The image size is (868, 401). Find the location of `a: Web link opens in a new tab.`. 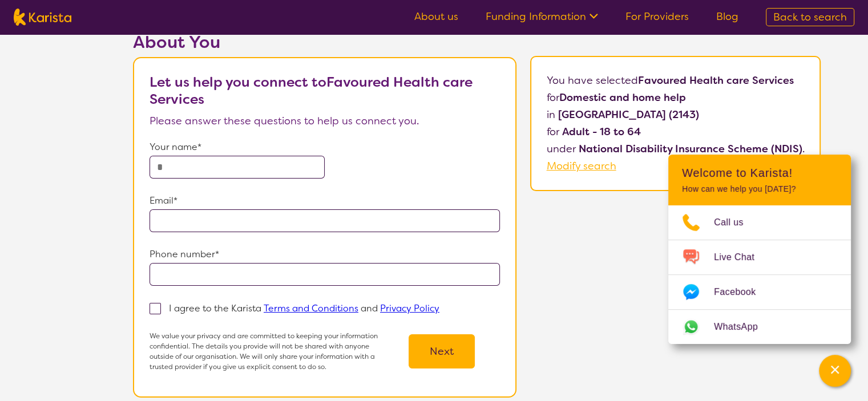

a: Web link opens in a new tab. is located at coordinates (760, 327).